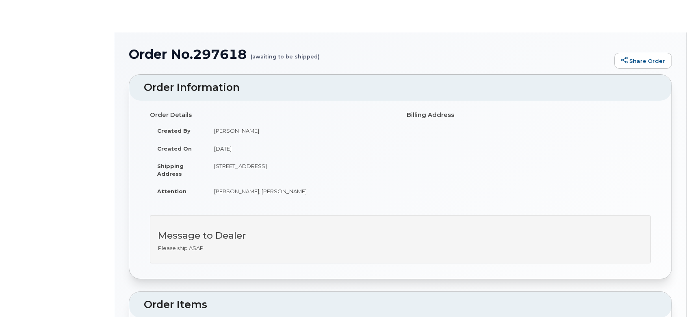 Image resolution: width=691 pixels, height=317 pixels. Describe the element at coordinates (285, 53) in the screenshot. I see `small: (awaiting to be shipped)` at that location.